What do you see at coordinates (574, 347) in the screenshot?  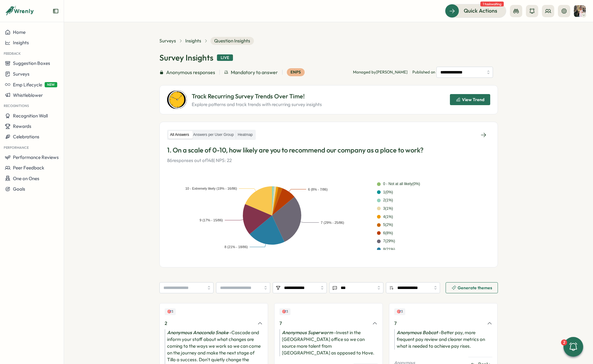 I see `button: 2` at bounding box center [574, 347].